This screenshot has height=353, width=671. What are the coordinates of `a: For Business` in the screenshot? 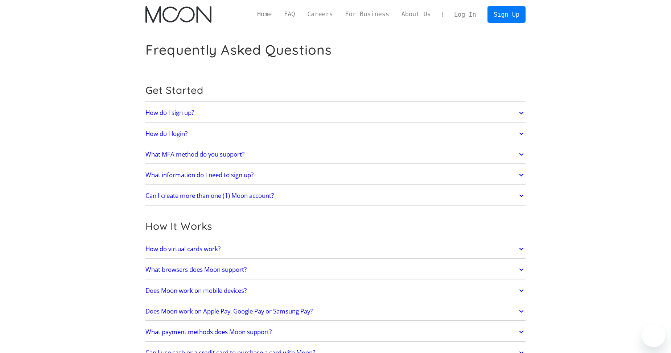 It's located at (367, 14).